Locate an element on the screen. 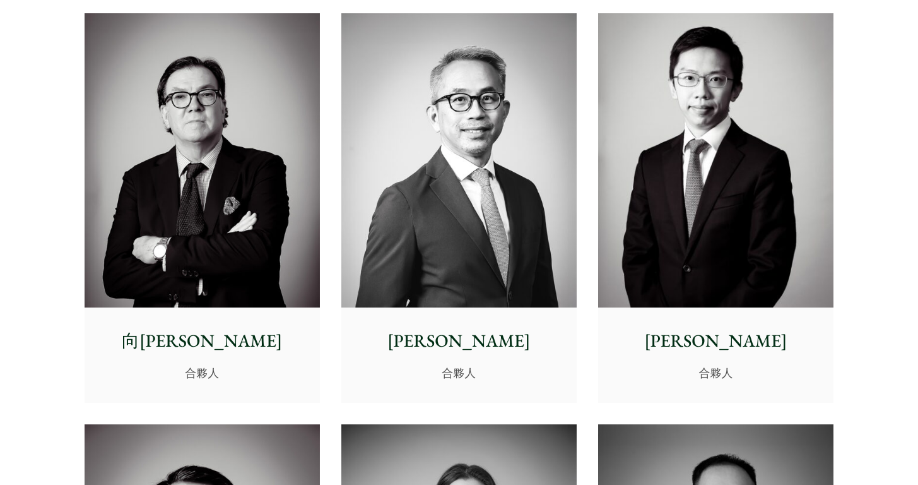 This screenshot has width=918, height=485. img: Henry Ma photo is located at coordinates (716, 160).